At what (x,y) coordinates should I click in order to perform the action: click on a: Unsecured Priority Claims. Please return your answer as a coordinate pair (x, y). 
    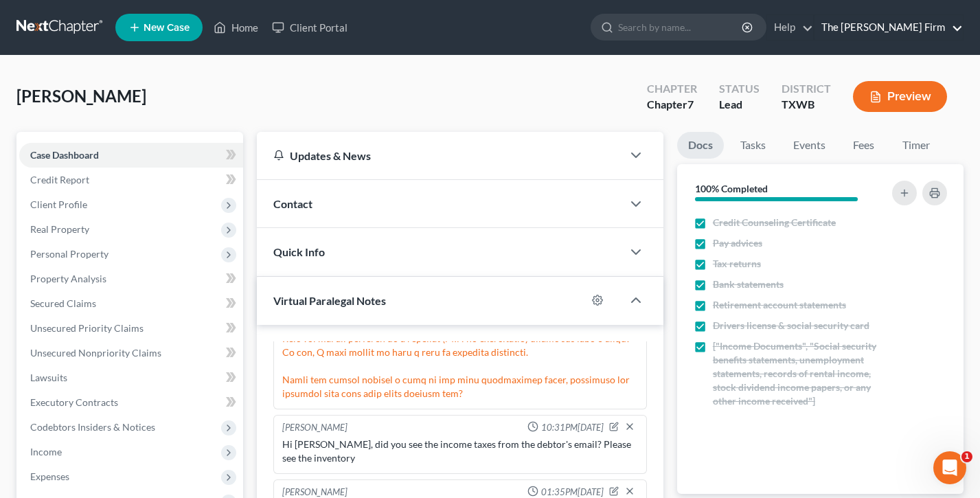
    Looking at the image, I should click on (131, 329).